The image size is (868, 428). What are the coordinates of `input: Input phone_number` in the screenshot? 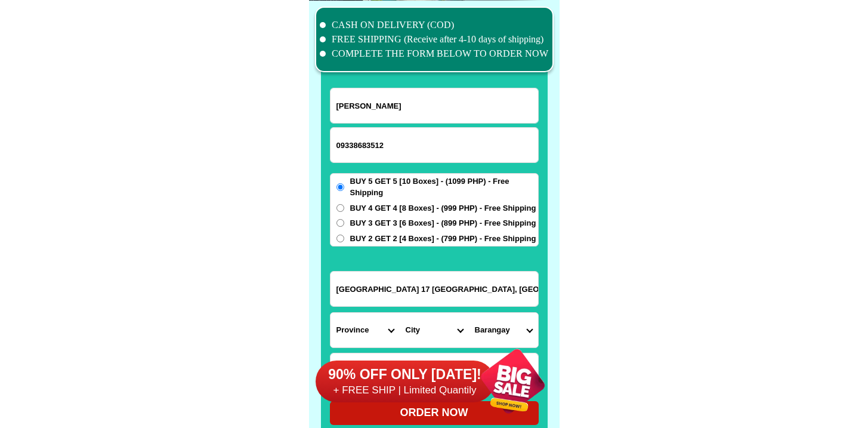 It's located at (434, 145).